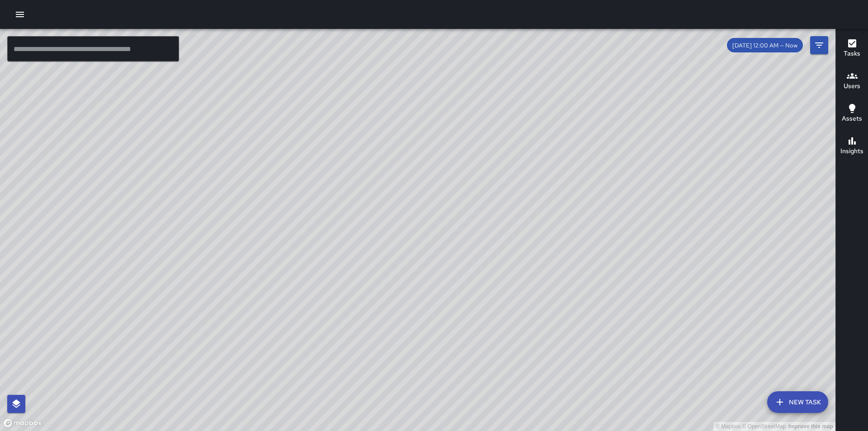 The image size is (868, 431). What do you see at coordinates (852, 82) in the screenshot?
I see `button: Users` at bounding box center [852, 82].